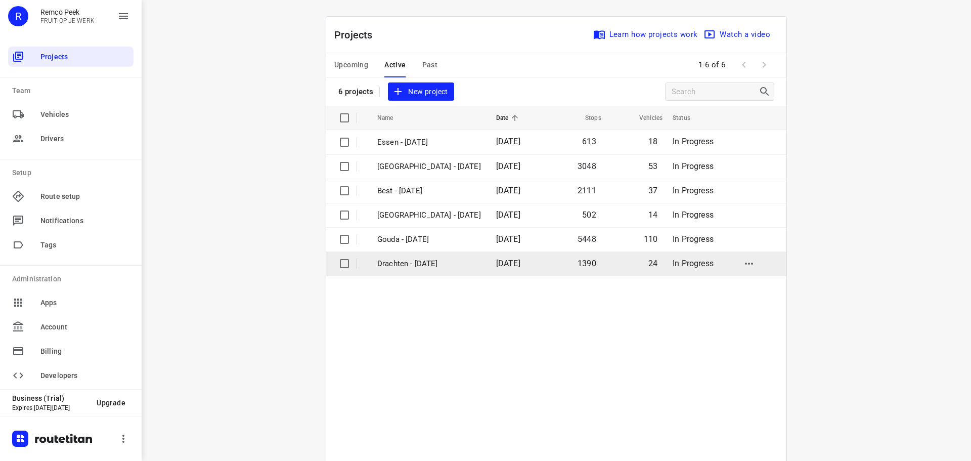  I want to click on span: Notifications, so click(85, 221).